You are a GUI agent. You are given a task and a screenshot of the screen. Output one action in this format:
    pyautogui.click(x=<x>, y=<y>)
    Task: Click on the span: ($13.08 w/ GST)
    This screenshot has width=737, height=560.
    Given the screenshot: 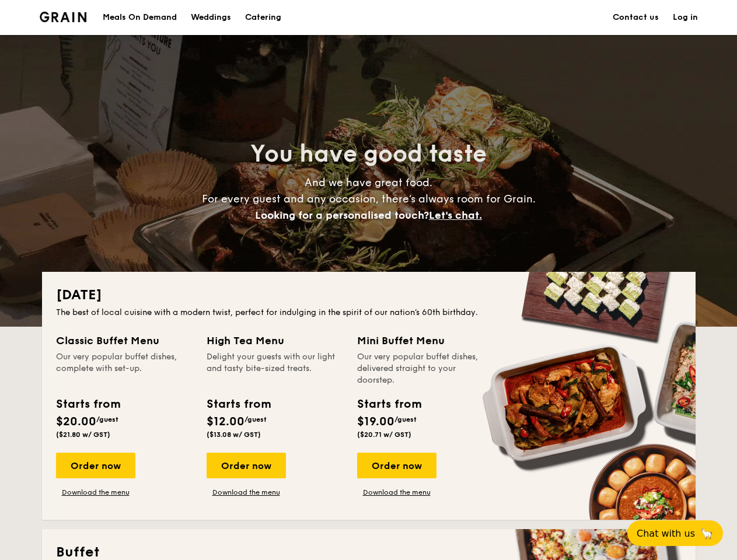 What is the action you would take?
    pyautogui.click(x=234, y=435)
    